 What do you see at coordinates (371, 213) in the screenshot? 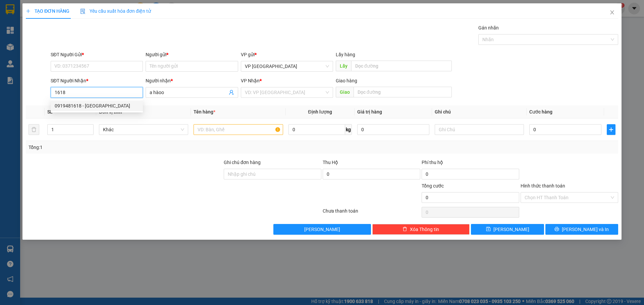
I see `div: Chưa thanh toán` at bounding box center [371, 213].